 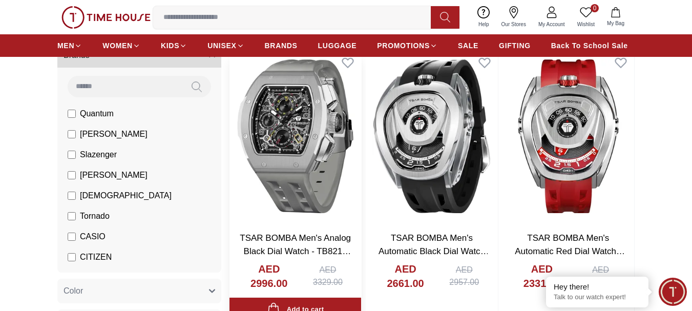 What do you see at coordinates (552, 24) in the screenshot?
I see `span: My Account` at bounding box center [552, 24].